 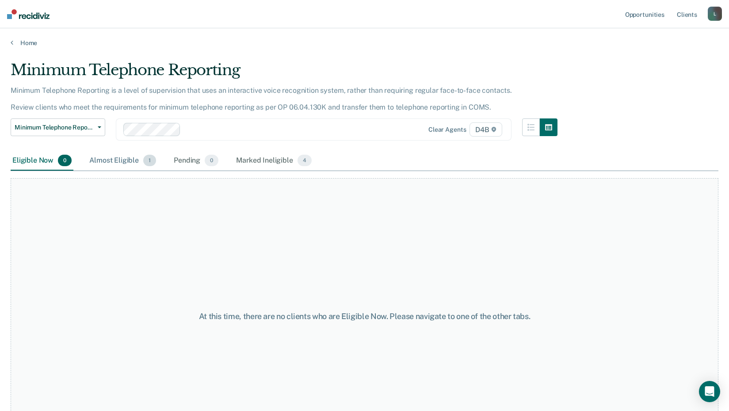 I want to click on span: Minimum Telephone Reporting, so click(x=54, y=127).